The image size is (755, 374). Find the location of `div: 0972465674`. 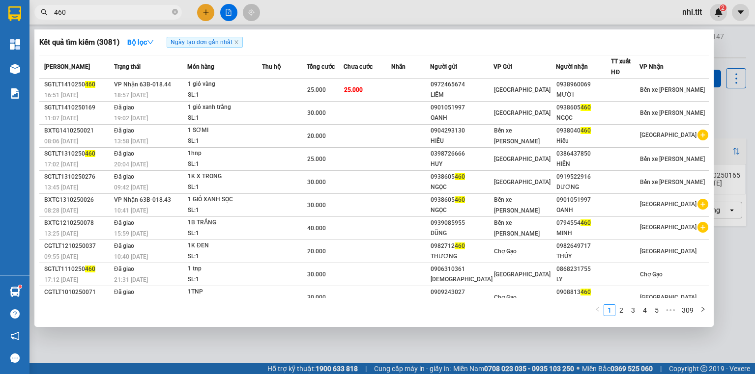

div: 0972465674 is located at coordinates (461, 85).